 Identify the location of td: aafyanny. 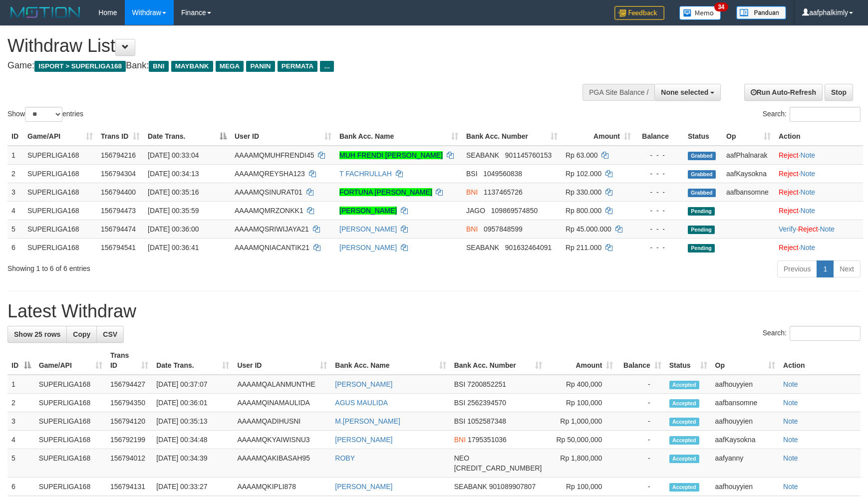
(745, 463).